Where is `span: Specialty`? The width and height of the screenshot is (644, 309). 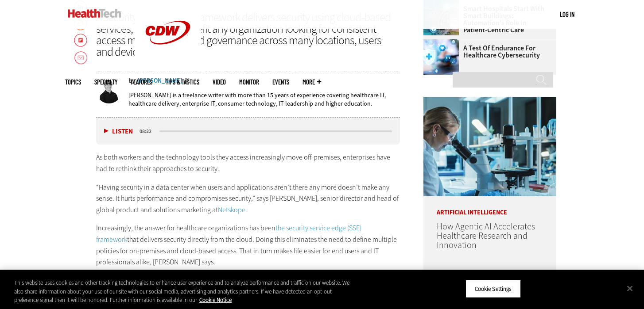 span: Specialty is located at coordinates (106, 82).